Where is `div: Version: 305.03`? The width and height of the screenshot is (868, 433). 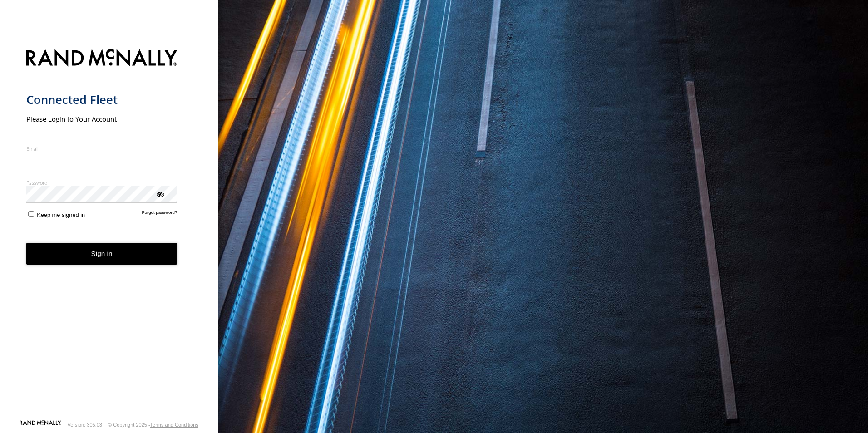 div: Version: 305.03 is located at coordinates (85, 425).